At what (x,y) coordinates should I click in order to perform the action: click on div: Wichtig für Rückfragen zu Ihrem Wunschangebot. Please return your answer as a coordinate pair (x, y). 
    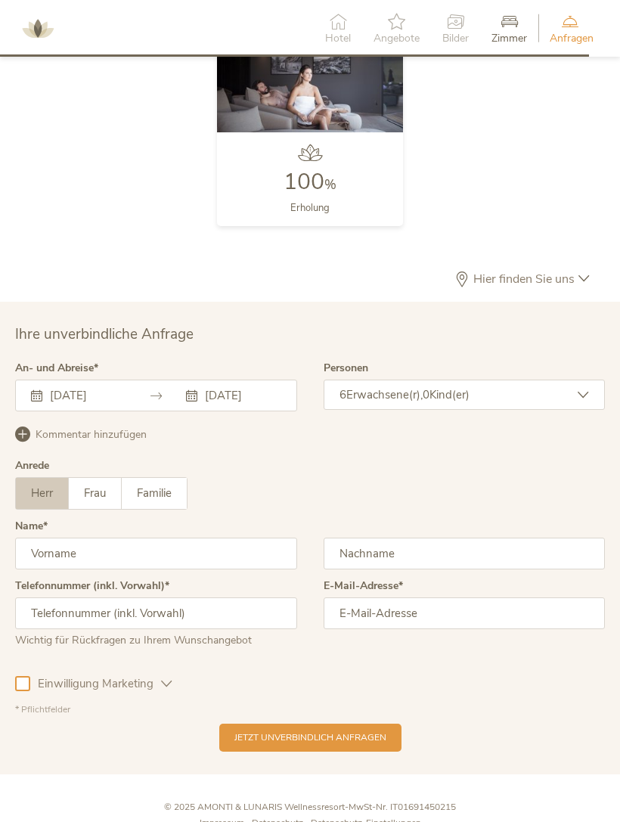
    Looking at the image, I should click on (156, 639).